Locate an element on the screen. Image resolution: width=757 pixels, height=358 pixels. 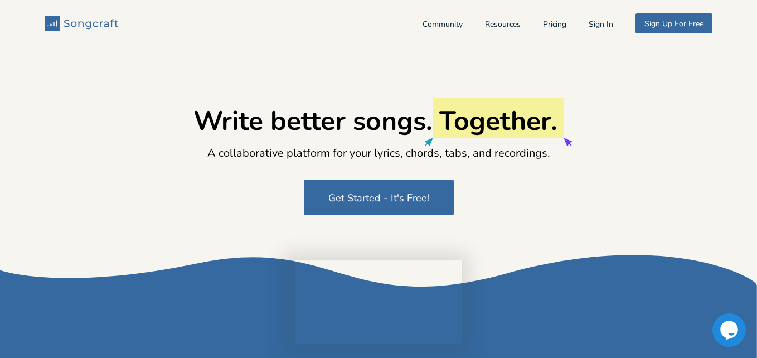
button: Get Started - It's Free! is located at coordinates (378, 197).